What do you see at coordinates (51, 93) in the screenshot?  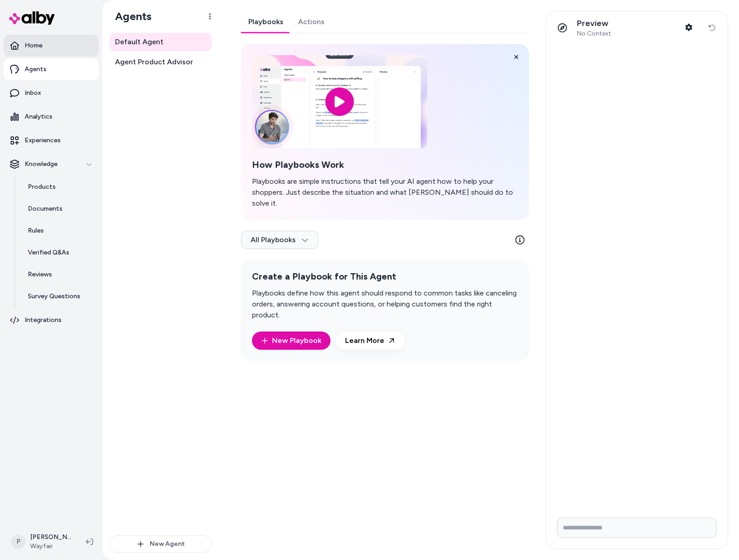 I see `a: Inbox` at bounding box center [51, 93].